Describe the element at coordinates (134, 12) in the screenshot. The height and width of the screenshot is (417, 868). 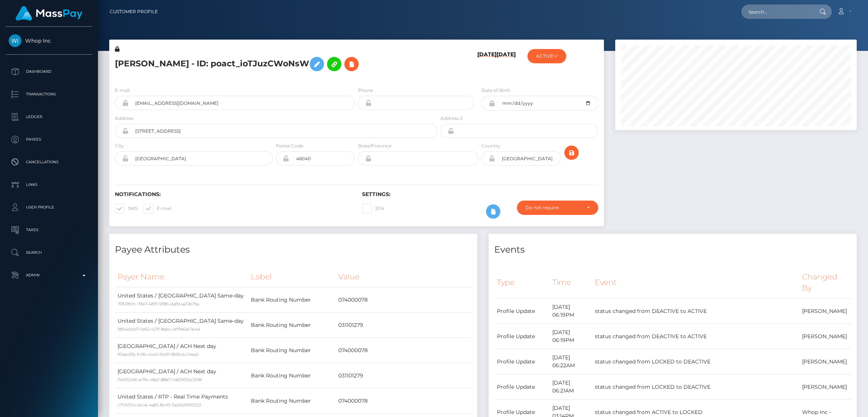
I see `a: Customer Profile` at that location.